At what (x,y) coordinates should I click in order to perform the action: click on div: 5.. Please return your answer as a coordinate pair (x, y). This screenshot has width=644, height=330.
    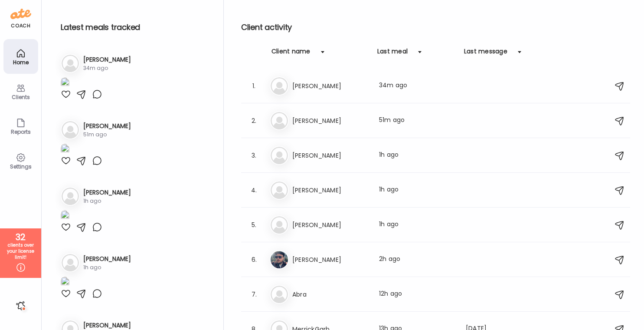
    Looking at the image, I should click on (254, 225).